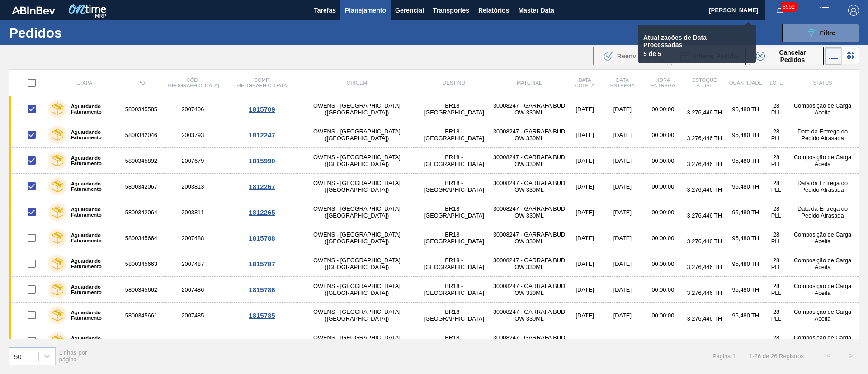  Describe the element at coordinates (850, 56) in the screenshot. I see `div: Visão em Cards` at that location.